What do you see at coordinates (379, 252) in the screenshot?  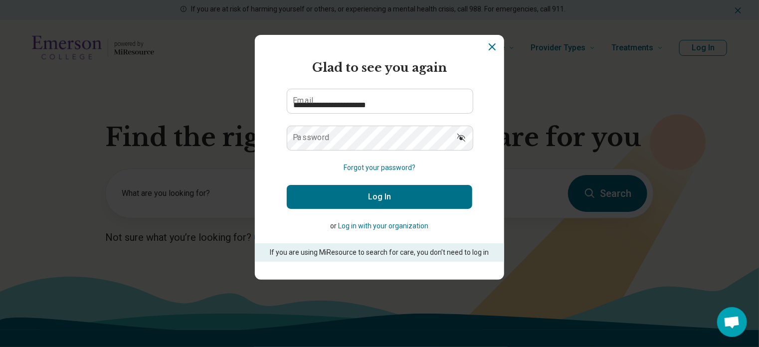 I see `p: If you are using MiResource to search for care, you don’t need to log in` at bounding box center [379, 252].